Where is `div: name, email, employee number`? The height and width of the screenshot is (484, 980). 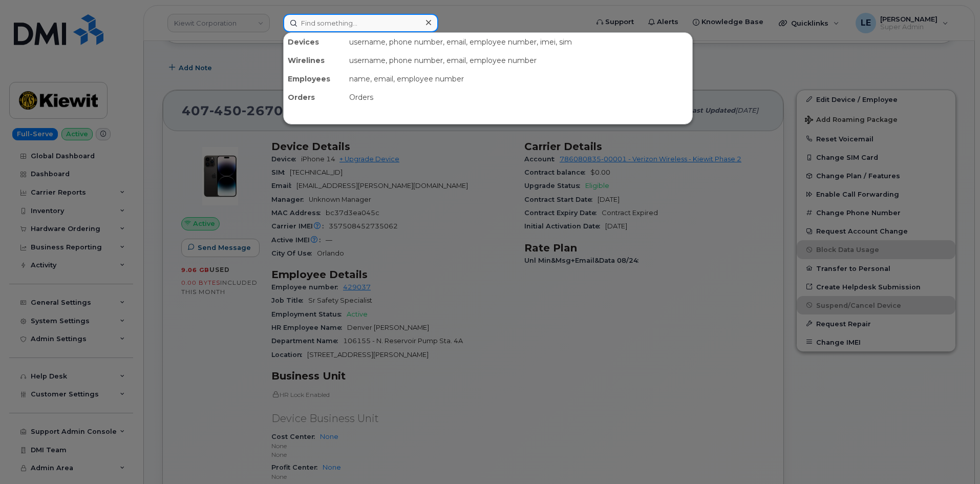 div: name, email, employee number is located at coordinates (519, 79).